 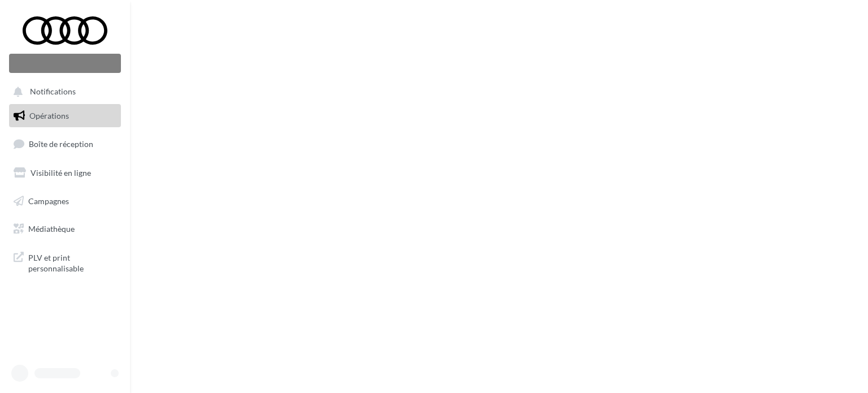 I want to click on a: PLV et print personnalisable, so click(x=65, y=262).